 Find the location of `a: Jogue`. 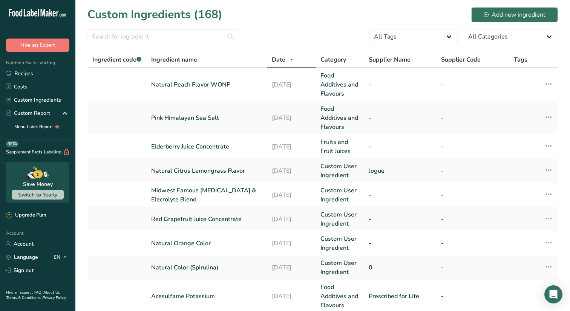

a: Jogue is located at coordinates (401, 171).